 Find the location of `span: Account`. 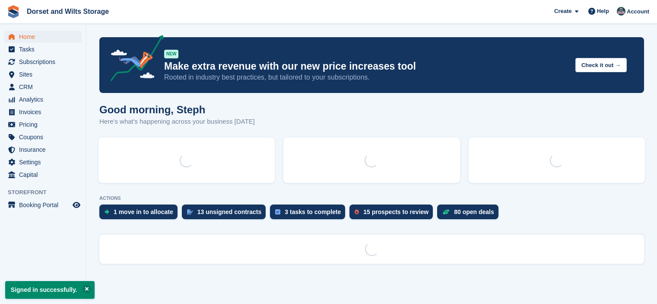

span: Account is located at coordinates (638, 12).